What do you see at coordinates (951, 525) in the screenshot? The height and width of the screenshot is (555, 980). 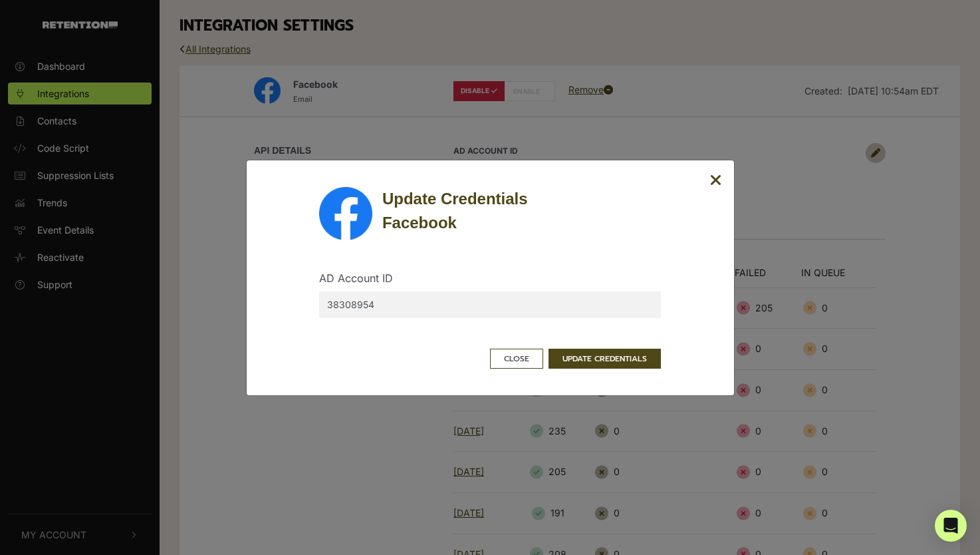 I see `div: Open Intercom Messenger` at bounding box center [951, 525].